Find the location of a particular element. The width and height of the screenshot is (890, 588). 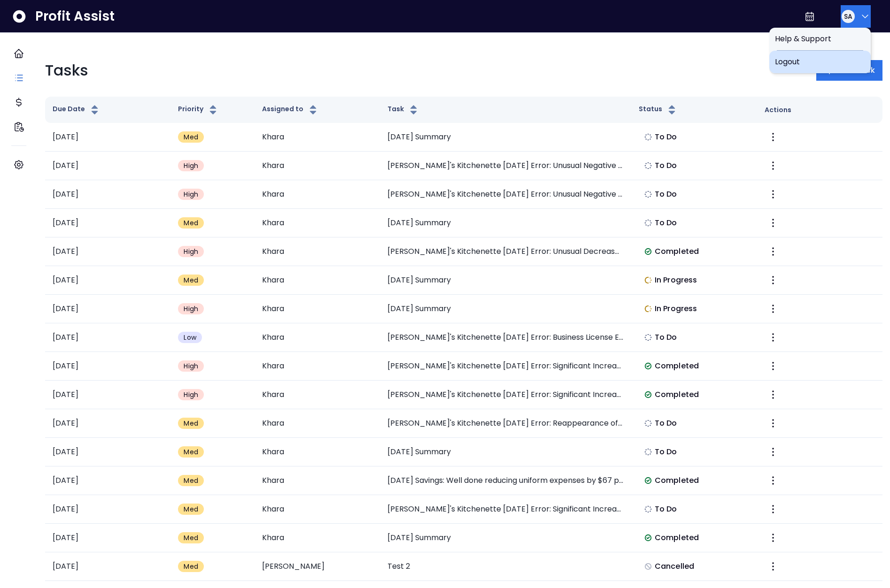

button: Status is located at coordinates (658, 110).